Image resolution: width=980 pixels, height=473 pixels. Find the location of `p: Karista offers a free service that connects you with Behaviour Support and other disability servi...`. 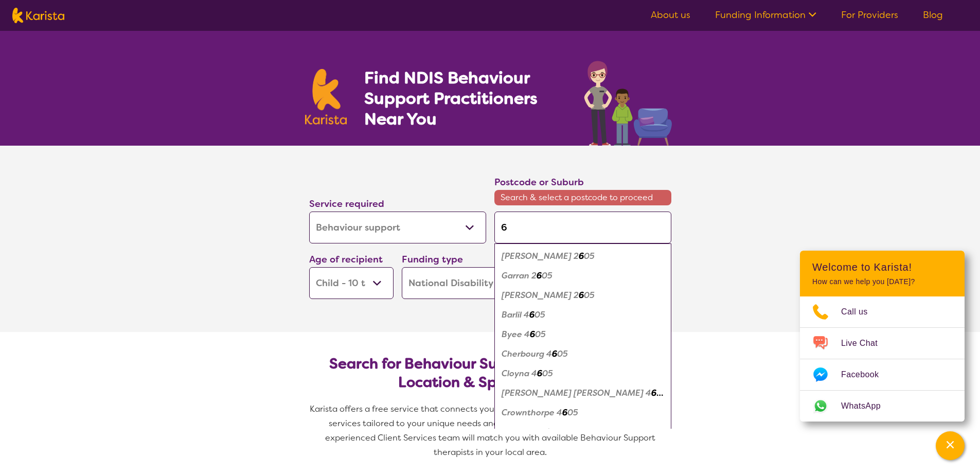

p: Karista offers a free service that connects you with Behaviour Support and other disability servi... is located at coordinates (490, 431).